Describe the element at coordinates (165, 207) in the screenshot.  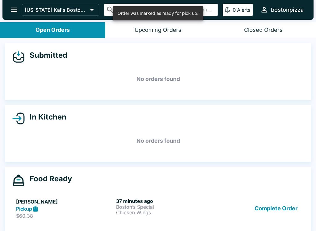
I see `p: Boston’s Special` at that location.